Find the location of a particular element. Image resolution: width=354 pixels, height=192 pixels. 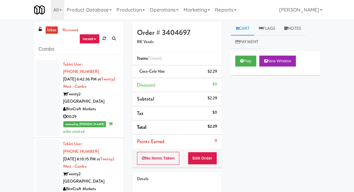

a: recent is located at coordinates (90, 39).